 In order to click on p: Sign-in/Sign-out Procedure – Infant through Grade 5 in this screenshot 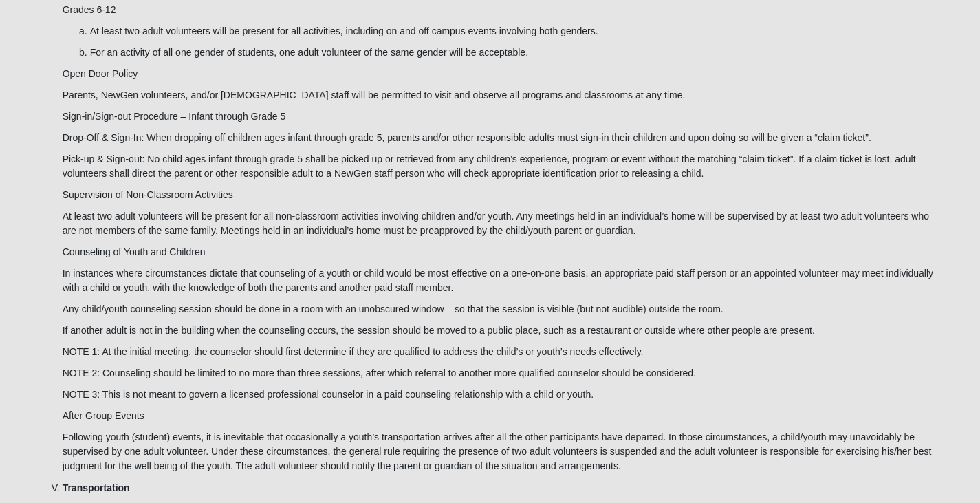, I will do `click(504, 117)`.